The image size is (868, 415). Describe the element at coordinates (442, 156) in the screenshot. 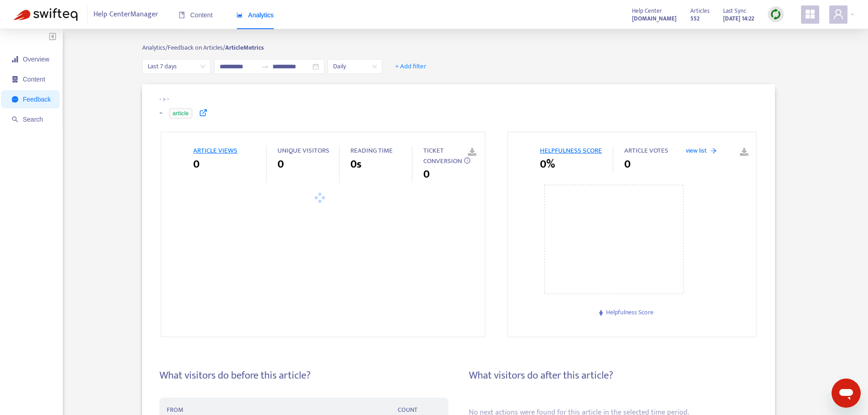

I see `span: TICKET CONVERSION` at that location.